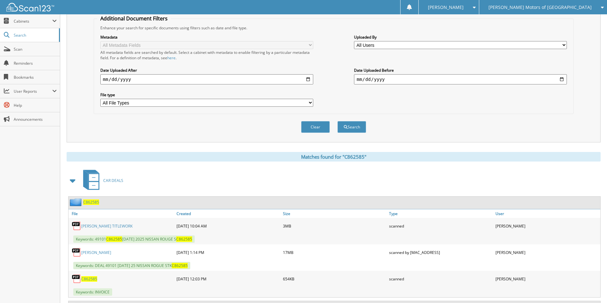 This screenshot has width=607, height=303. I want to click on span: Scan, so click(35, 49).